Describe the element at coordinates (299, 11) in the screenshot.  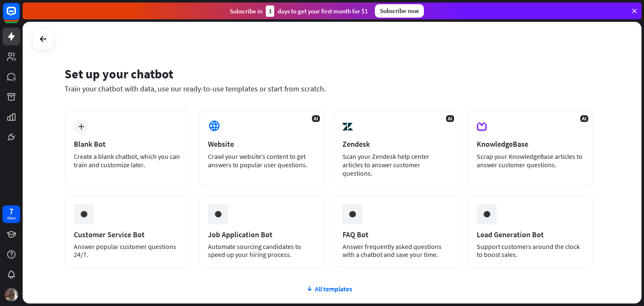
I see `div: Subscribe in days to get your first month for $1` at that location.